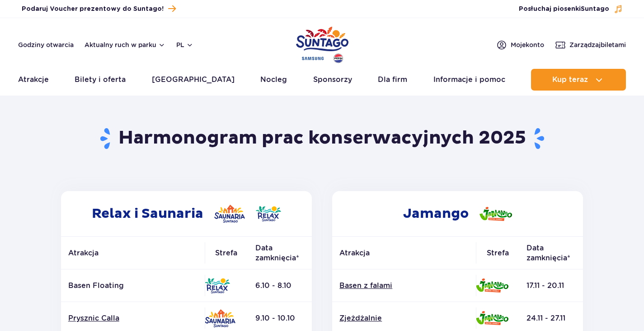 The image size is (644, 331). What do you see at coordinates (33, 80) in the screenshot?
I see `a: Atrakcje` at bounding box center [33, 80].